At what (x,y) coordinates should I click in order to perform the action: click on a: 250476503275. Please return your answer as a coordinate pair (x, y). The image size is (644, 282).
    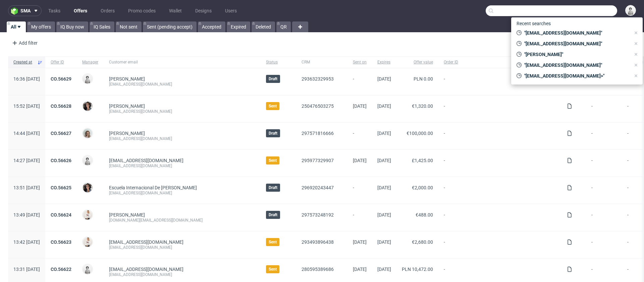
    Looking at the image, I should click on (318, 106).